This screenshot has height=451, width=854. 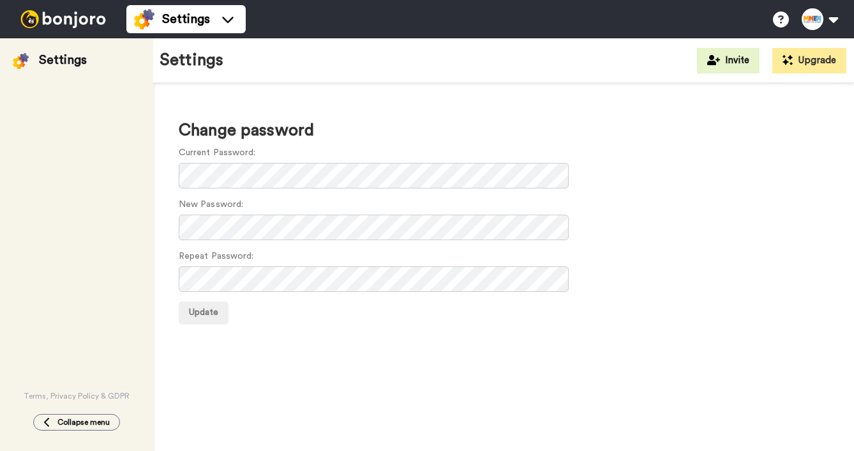 What do you see at coordinates (84, 422) in the screenshot?
I see `span: Collapse menu` at bounding box center [84, 422].